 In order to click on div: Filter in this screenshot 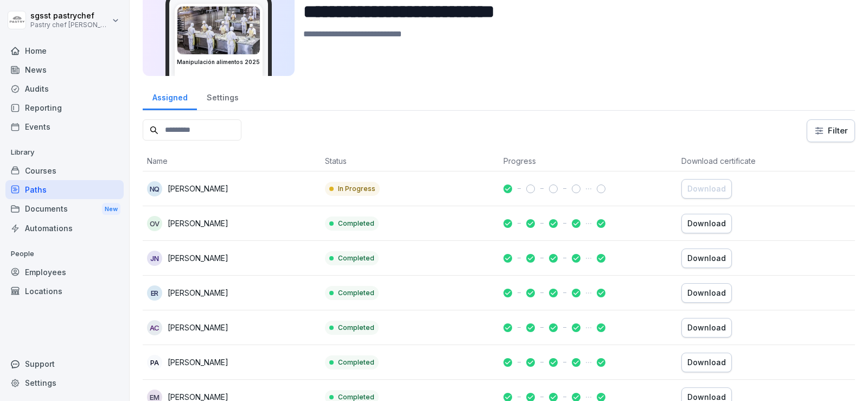, I will do `click(831, 131)`.